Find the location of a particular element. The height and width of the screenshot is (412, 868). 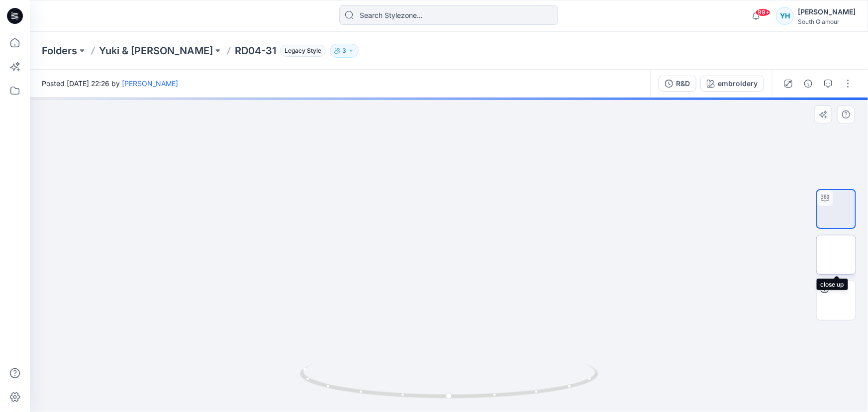

button: 3 is located at coordinates (344, 51).